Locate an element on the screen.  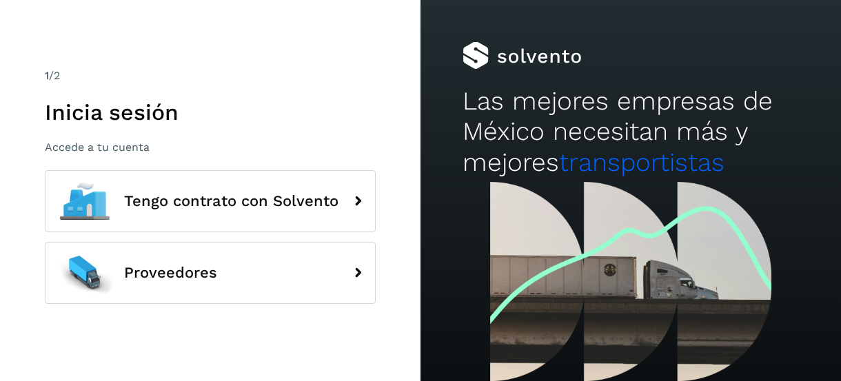
span: transportistas is located at coordinates (642, 162).